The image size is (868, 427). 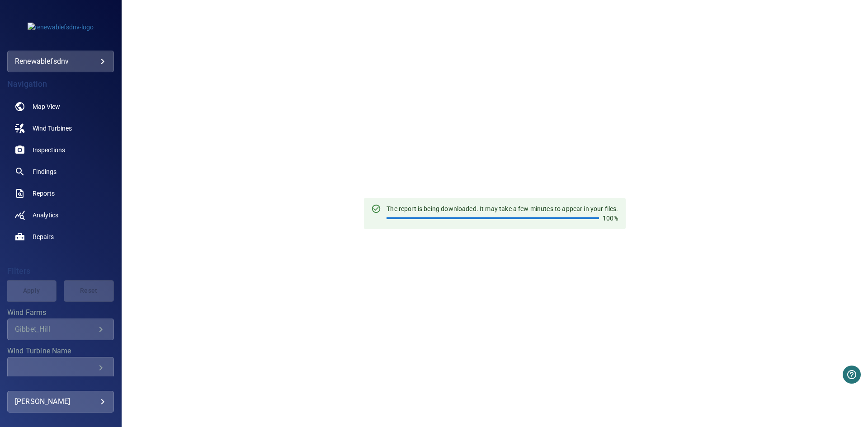 I want to click on h4: Navigation, so click(x=61, y=84).